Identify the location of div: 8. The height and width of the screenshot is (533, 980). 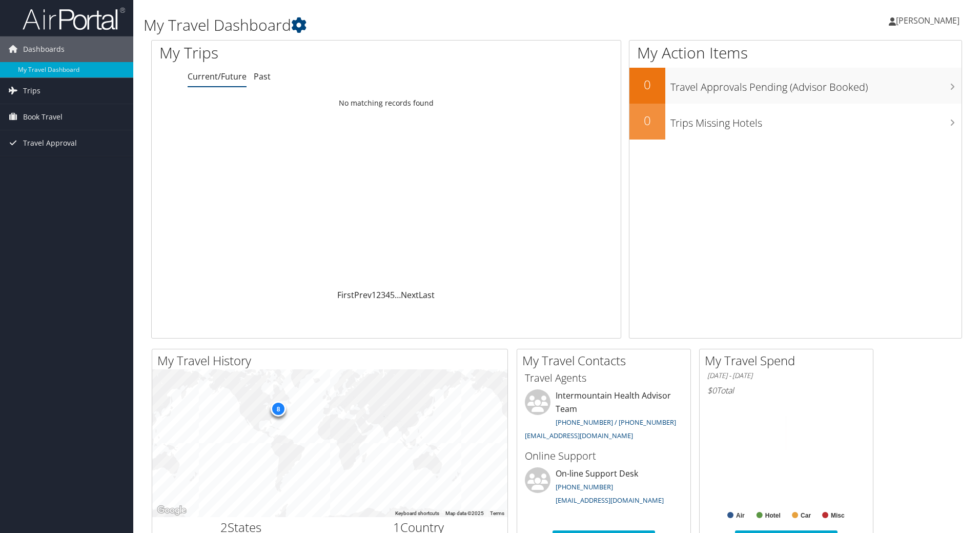
(279, 409).